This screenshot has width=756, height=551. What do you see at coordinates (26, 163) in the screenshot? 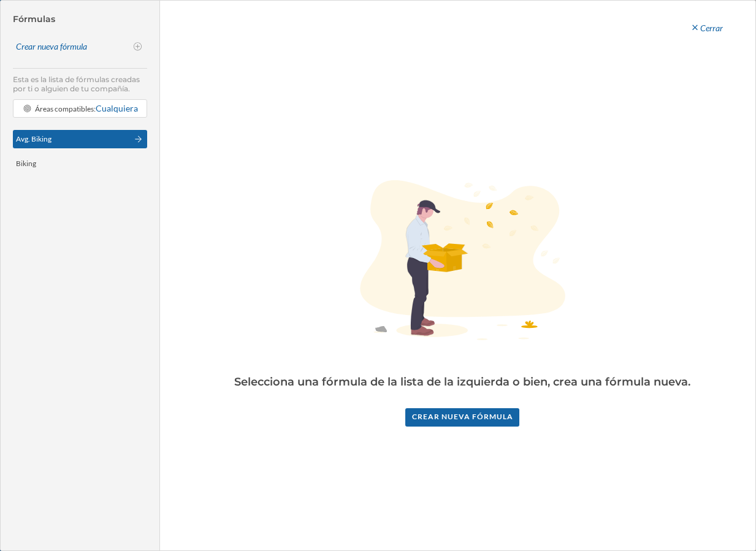
I see `div: Biking` at bounding box center [26, 163].